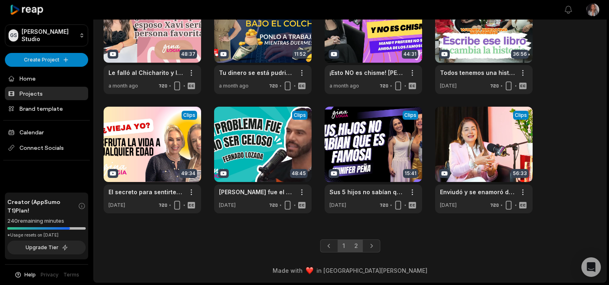 Image resolution: width=609 pixels, height=285 pixels. Describe the element at coordinates (356, 246) in the screenshot. I see `a: Page 2` at that location.